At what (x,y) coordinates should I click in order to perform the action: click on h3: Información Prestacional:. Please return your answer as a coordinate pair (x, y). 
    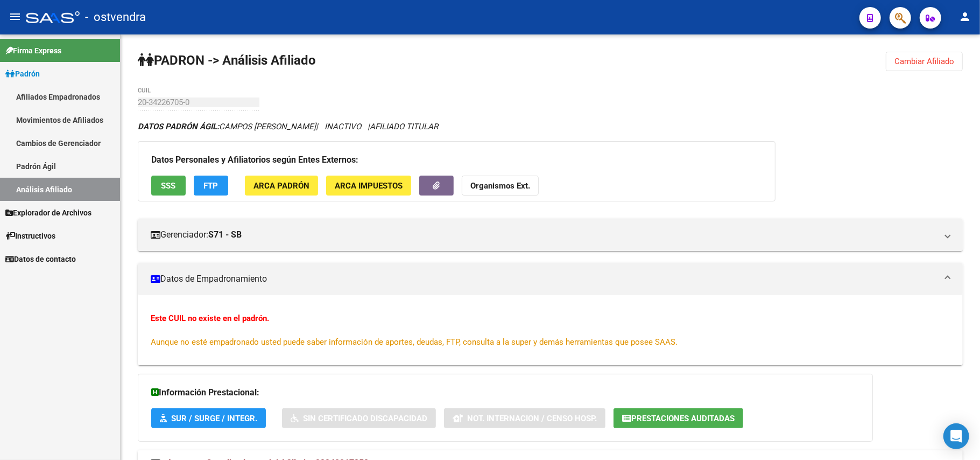
    Looking at the image, I should click on (506, 393).